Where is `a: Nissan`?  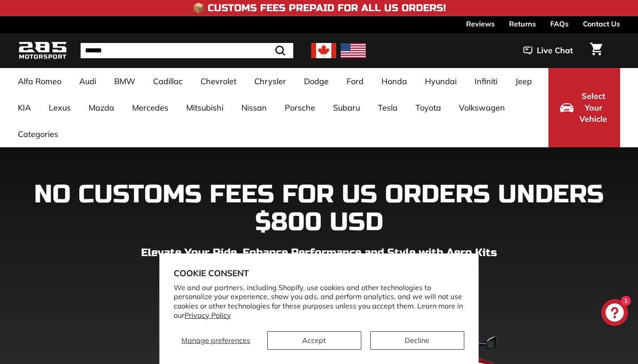
a: Nissan is located at coordinates (254, 107).